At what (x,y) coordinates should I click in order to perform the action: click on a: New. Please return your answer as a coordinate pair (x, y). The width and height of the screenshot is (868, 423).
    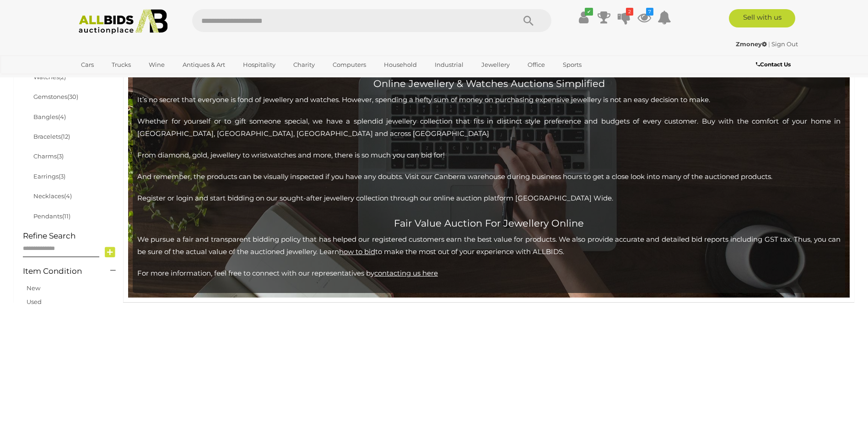
    Looking at the image, I should click on (33, 288).